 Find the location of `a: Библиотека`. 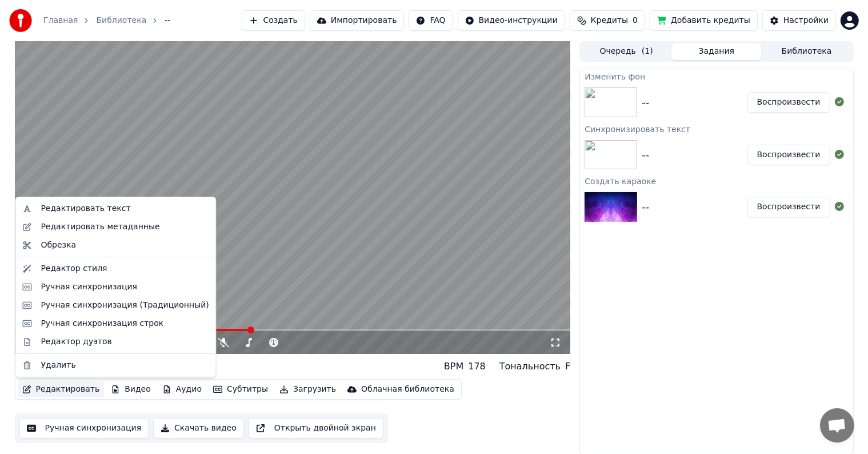

a: Библиотека is located at coordinates (121, 20).